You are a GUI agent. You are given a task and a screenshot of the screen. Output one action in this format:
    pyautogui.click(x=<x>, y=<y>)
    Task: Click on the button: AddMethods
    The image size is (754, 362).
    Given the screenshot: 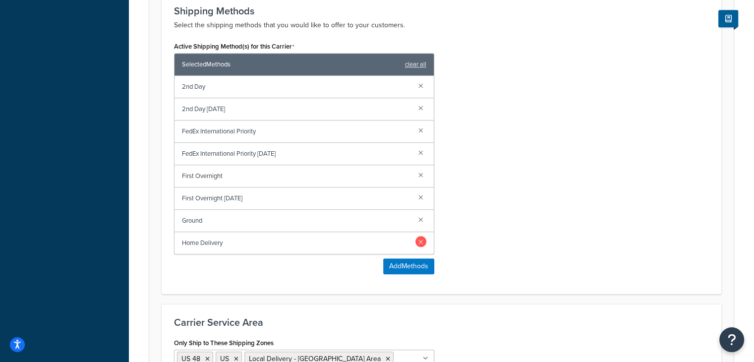 What is the action you would take?
    pyautogui.click(x=409, y=266)
    